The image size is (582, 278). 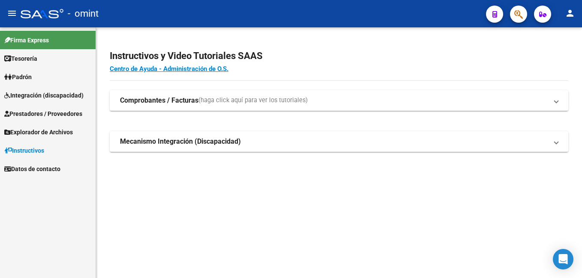 What do you see at coordinates (12, 13) in the screenshot?
I see `mat-icon: menu` at bounding box center [12, 13].